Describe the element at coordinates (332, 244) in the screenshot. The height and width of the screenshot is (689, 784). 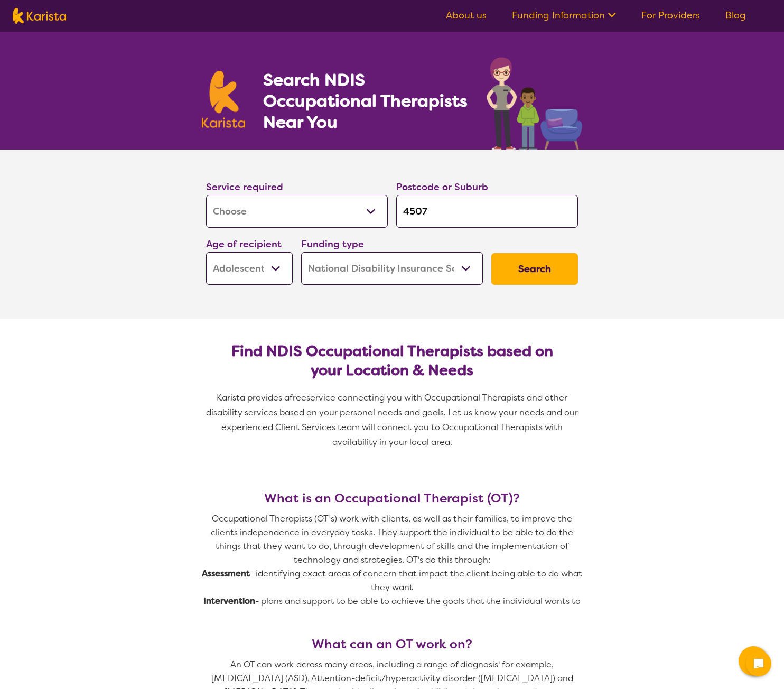
I see `label: Funding type` at that location.